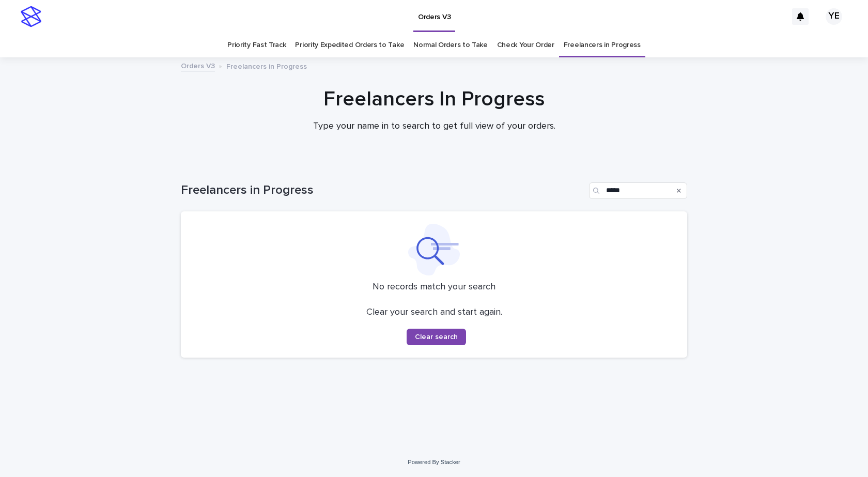 This screenshot has width=868, height=477. I want to click on img: stacker-logo-s-only.png, so click(31, 17).